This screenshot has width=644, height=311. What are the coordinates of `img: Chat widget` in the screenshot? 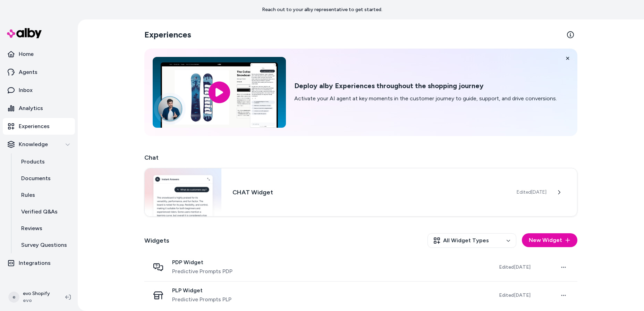 It's located at (183, 192).